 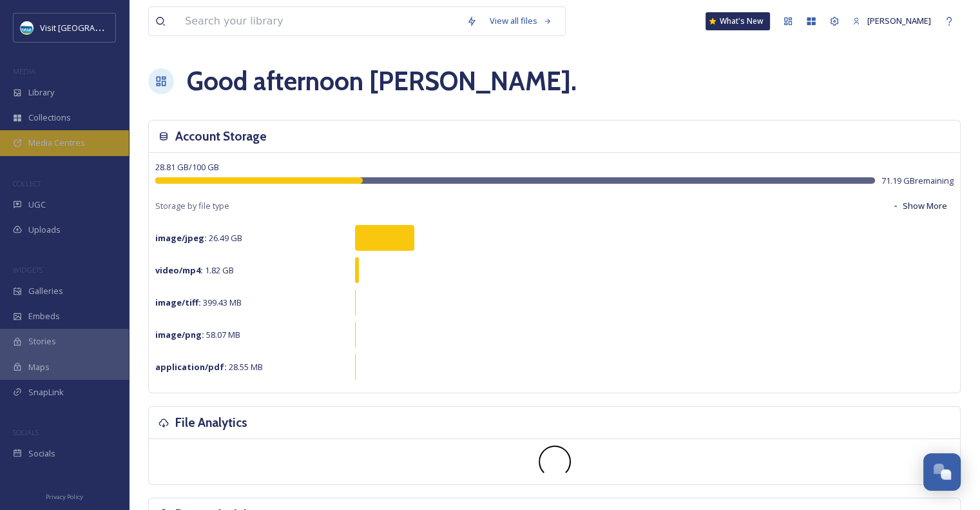 What do you see at coordinates (180, 335) in the screenshot?
I see `strong: image/png :` at bounding box center [180, 335].